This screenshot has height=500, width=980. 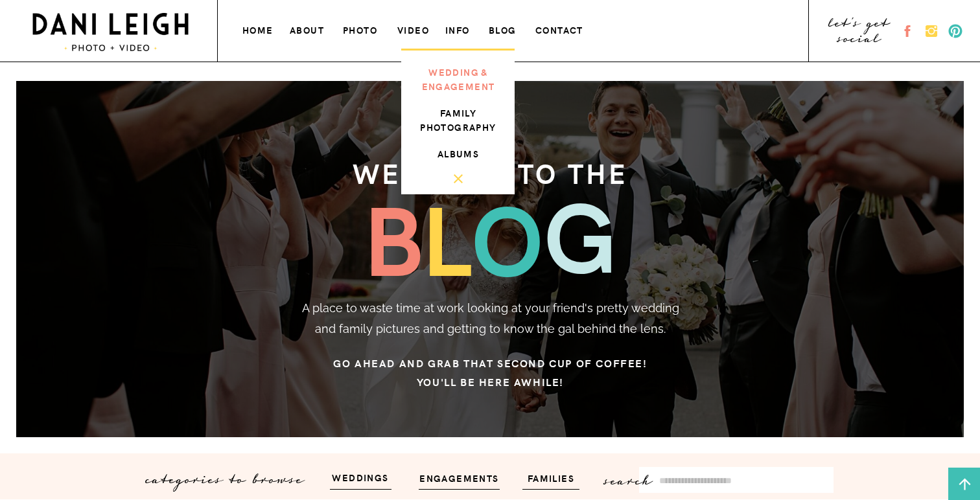 What do you see at coordinates (230, 475) in the screenshot?
I see `p: categories to browse` at bounding box center [230, 475].